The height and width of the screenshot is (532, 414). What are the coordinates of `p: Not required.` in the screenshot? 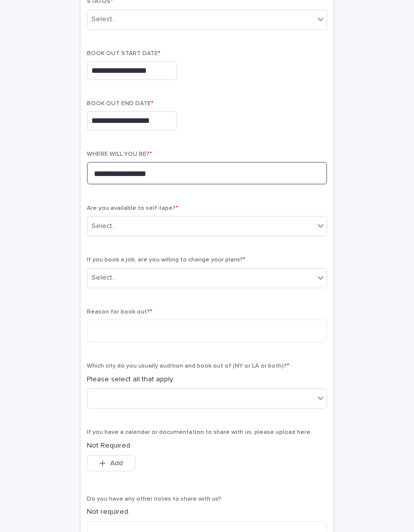 It's located at (207, 511).